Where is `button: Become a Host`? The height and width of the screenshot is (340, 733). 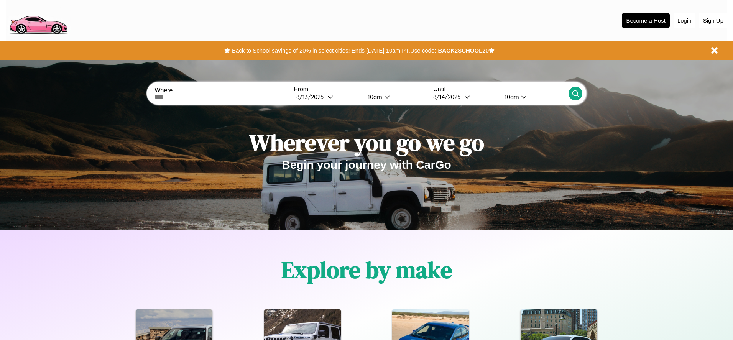
button: Become a Host is located at coordinates (646, 20).